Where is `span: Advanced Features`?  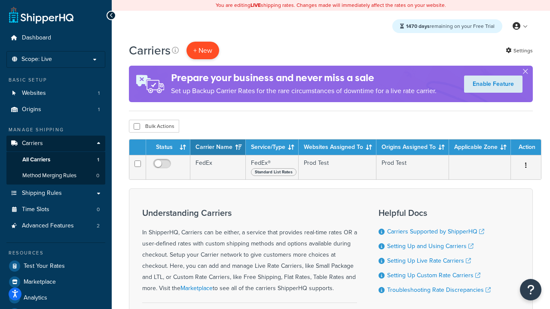 span: Advanced Features is located at coordinates (48, 226).